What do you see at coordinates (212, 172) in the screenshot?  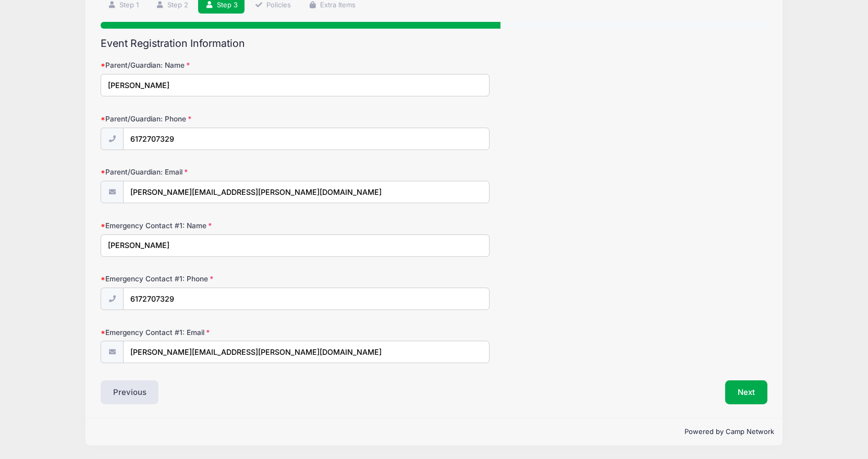 I see `label: Parent/Guardian: Email` at bounding box center [212, 172].